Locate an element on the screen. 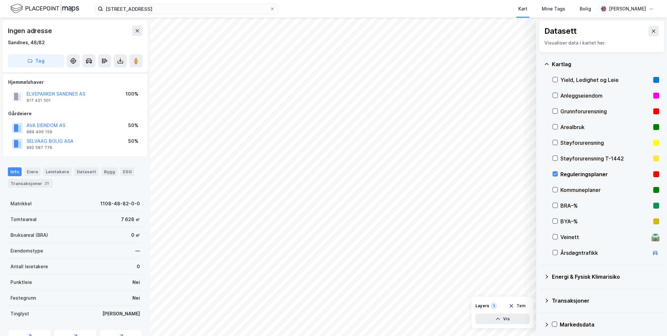  div: Anleggseiendom is located at coordinates (606, 96).